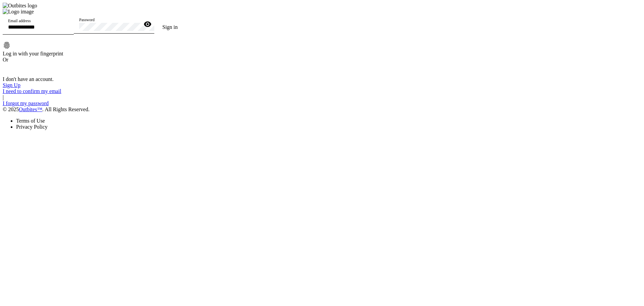 The image size is (644, 306). What do you see at coordinates (20, 6) in the screenshot?
I see `img: Outbites logo` at bounding box center [20, 6].